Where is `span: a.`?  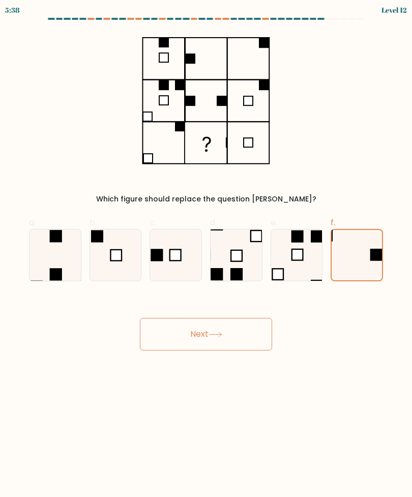 span: a. is located at coordinates (32, 222).